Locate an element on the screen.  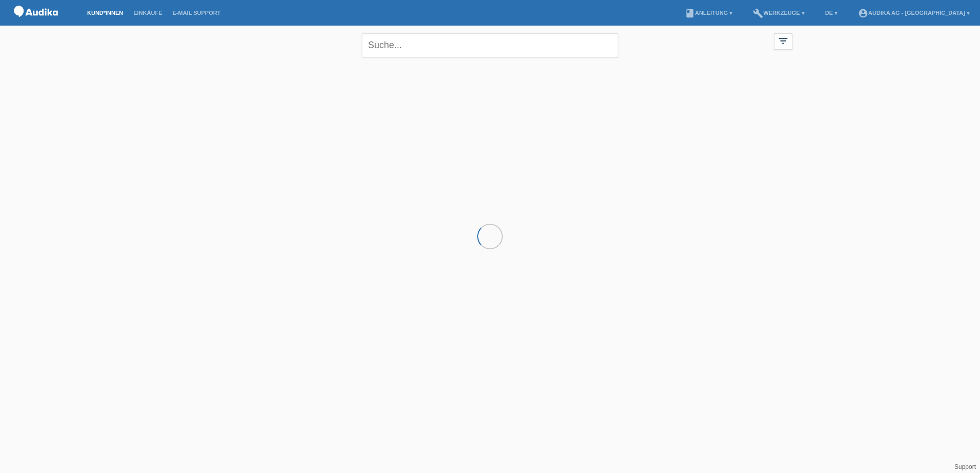
a: Support is located at coordinates (965, 466).